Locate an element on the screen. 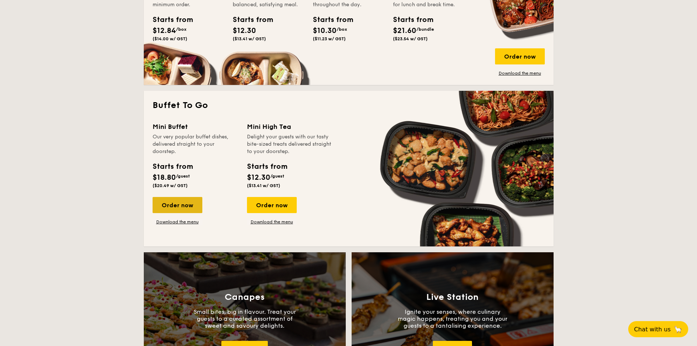 The height and width of the screenshot is (346, 697). div: Mini Buffet is located at coordinates (195, 127).